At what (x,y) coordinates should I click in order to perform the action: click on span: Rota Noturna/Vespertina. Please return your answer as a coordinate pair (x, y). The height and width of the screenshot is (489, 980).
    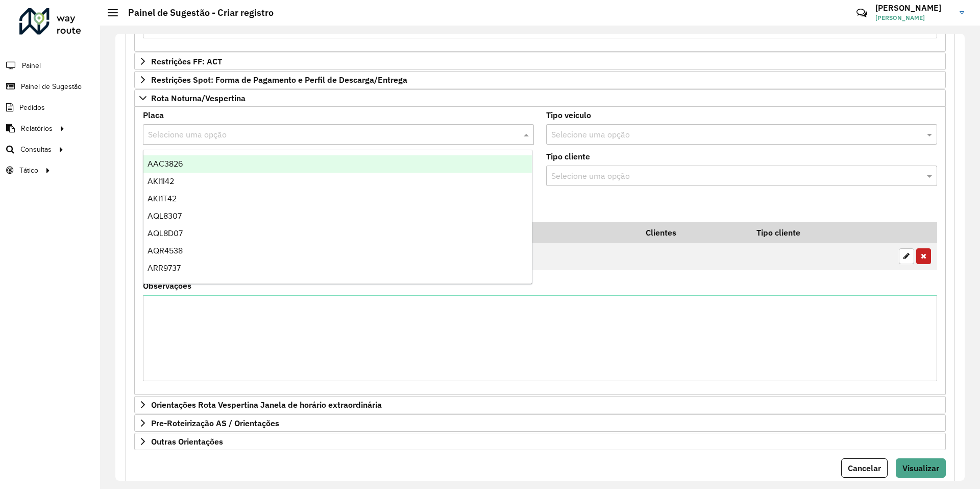
    Looking at the image, I should click on (198, 98).